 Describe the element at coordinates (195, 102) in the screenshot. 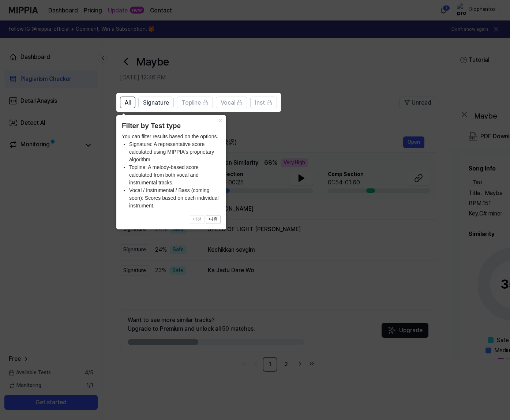

I see `button: Topline` at that location.